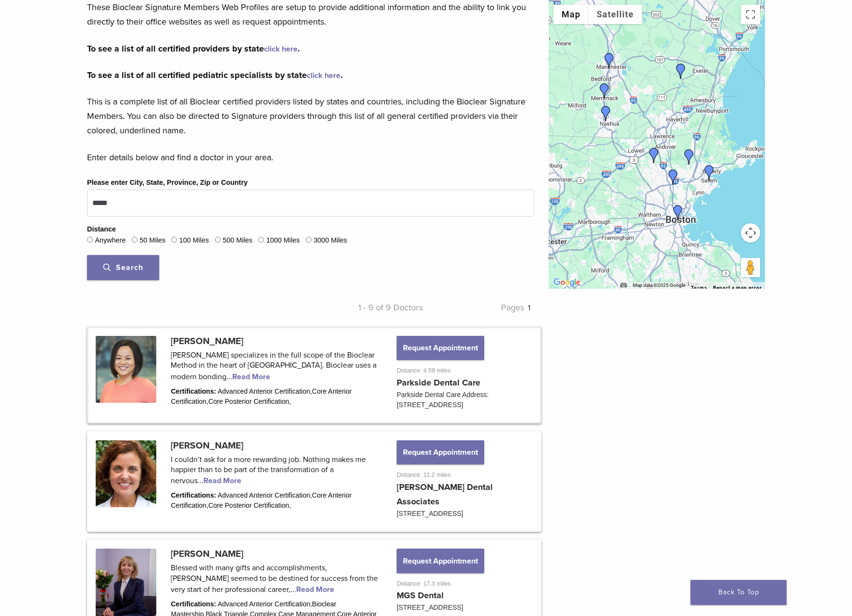  What do you see at coordinates (167, 183) in the screenshot?
I see `label: Please enter City, State, Province, Zip or Country` at bounding box center [167, 183].